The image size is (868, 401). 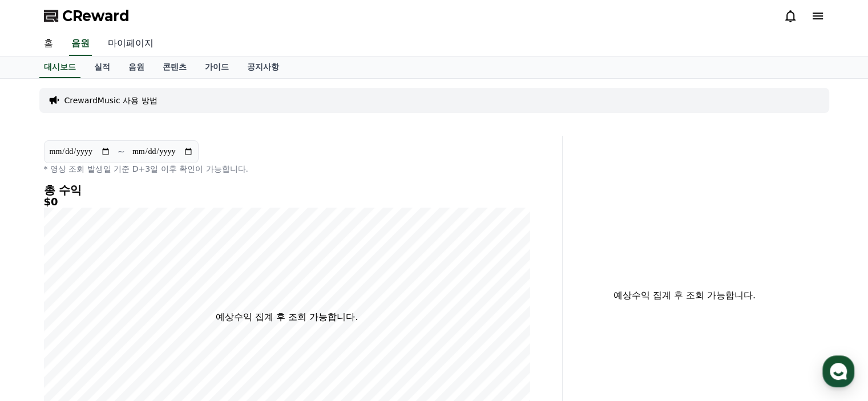 What do you see at coordinates (287, 169) in the screenshot?
I see `p: * 영상 조회 발생일 기준 D+3일 이후 확인이 가능합니다.` at bounding box center [287, 169].